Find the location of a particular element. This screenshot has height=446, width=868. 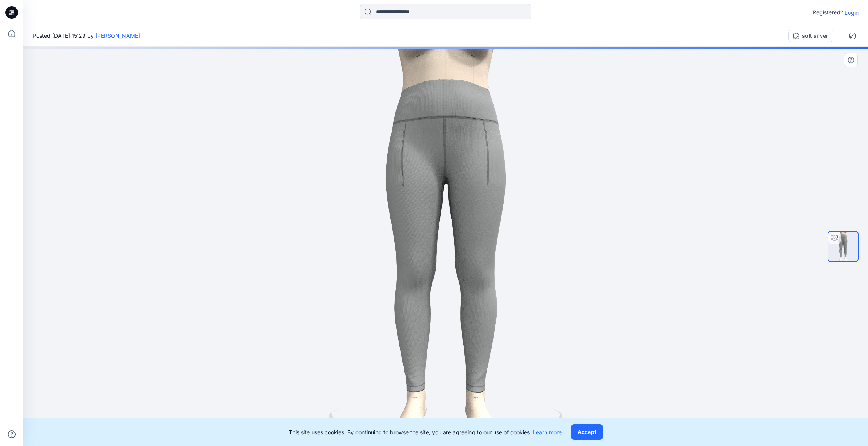

p: Login is located at coordinates (852, 13).